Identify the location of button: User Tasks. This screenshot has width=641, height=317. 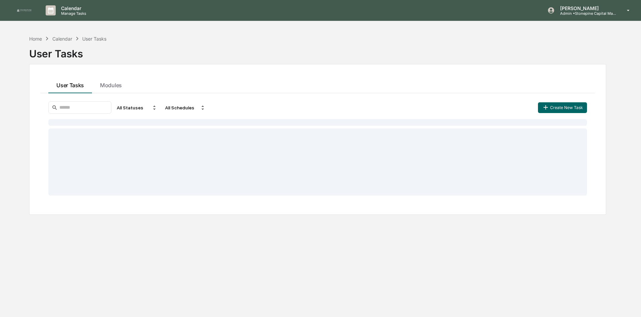
(70, 84).